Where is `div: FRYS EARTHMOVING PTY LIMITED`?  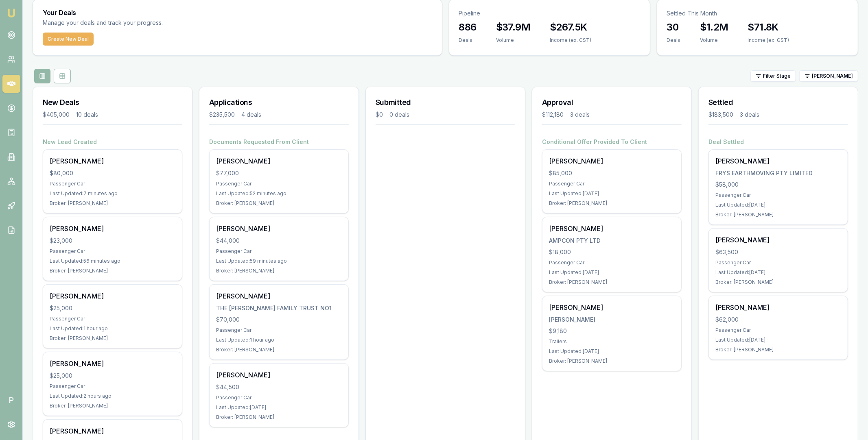 div: FRYS EARTHMOVING PTY LIMITED is located at coordinates (778, 173).